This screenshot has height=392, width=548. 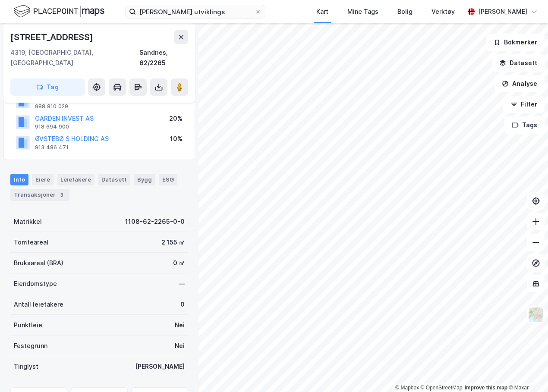 I want to click on div: 20%, so click(x=176, y=118).